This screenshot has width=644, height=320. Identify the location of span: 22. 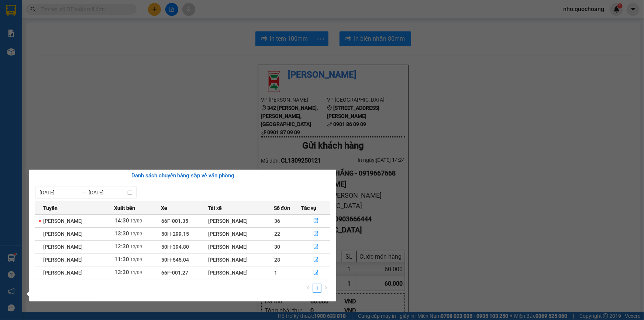
(277, 234).